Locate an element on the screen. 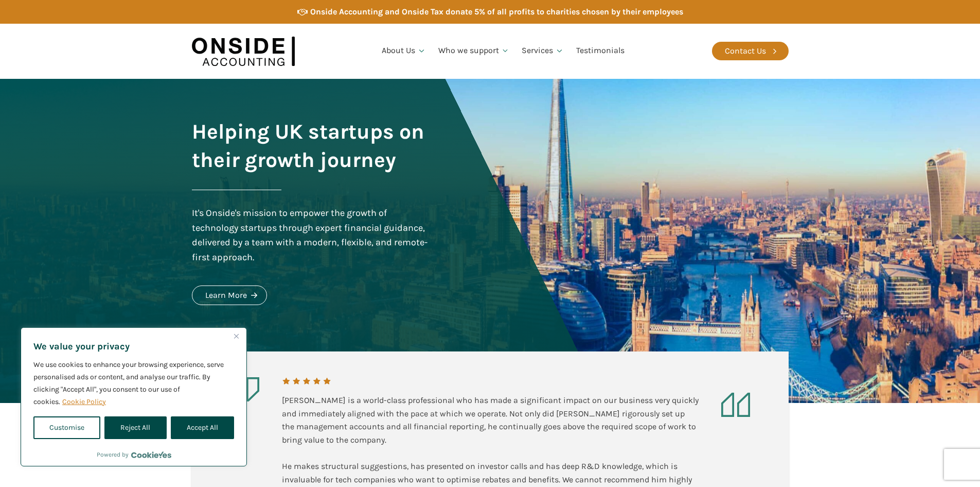 The image size is (980, 487). div: Learn More is located at coordinates (226, 295).